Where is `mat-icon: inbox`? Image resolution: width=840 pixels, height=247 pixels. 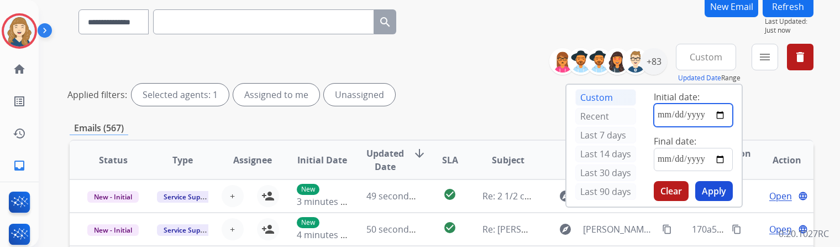
mat-icon: inbox is located at coordinates (19, 165).